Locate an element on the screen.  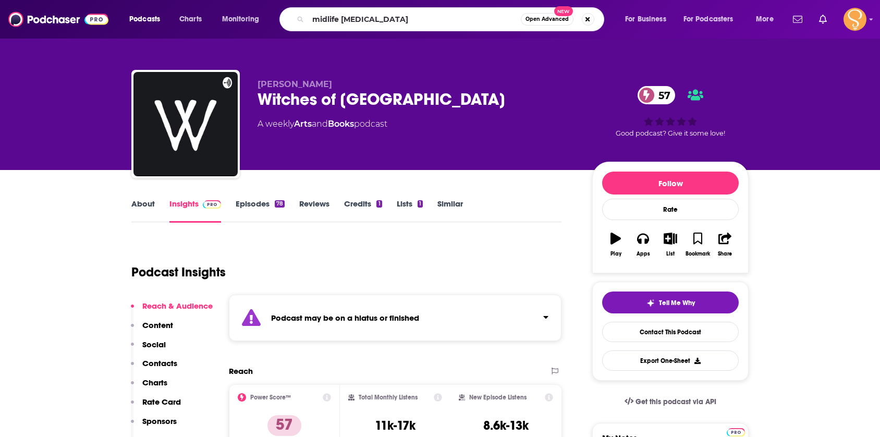
a: Similar is located at coordinates (450, 211).